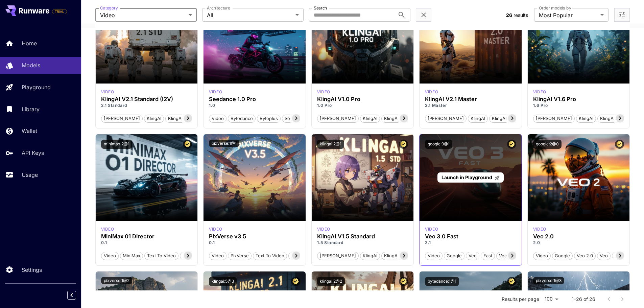 The image size is (644, 308). I want to click on button: Veo 3 Fast, so click(510, 256).